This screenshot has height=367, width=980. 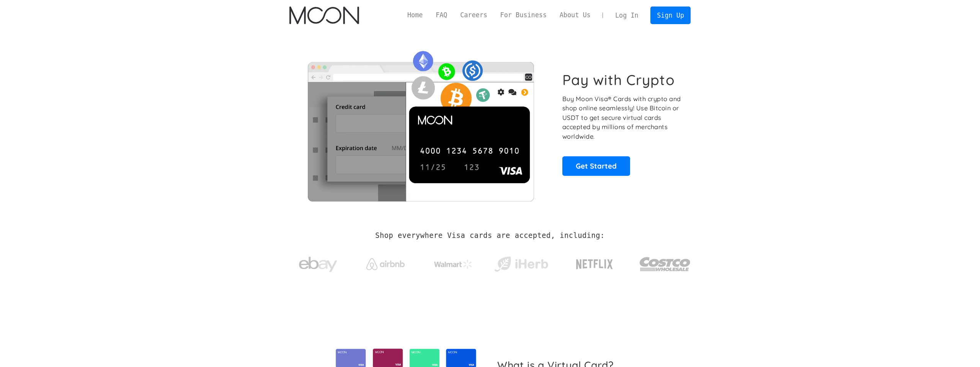 What do you see at coordinates (420, 123) in the screenshot?
I see `img: Moon Cards let you spend your crypto anywhere Visa is accepted.` at bounding box center [420, 123].